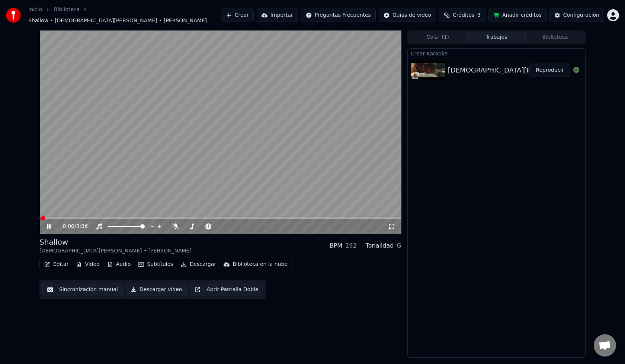  Describe the element at coordinates (605, 345) in the screenshot. I see `a: Chat abierto` at that location.